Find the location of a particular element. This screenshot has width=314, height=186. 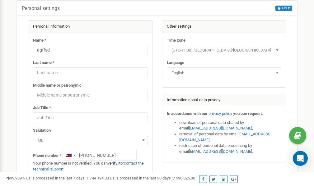

input: Last name is located at coordinates (90, 73).